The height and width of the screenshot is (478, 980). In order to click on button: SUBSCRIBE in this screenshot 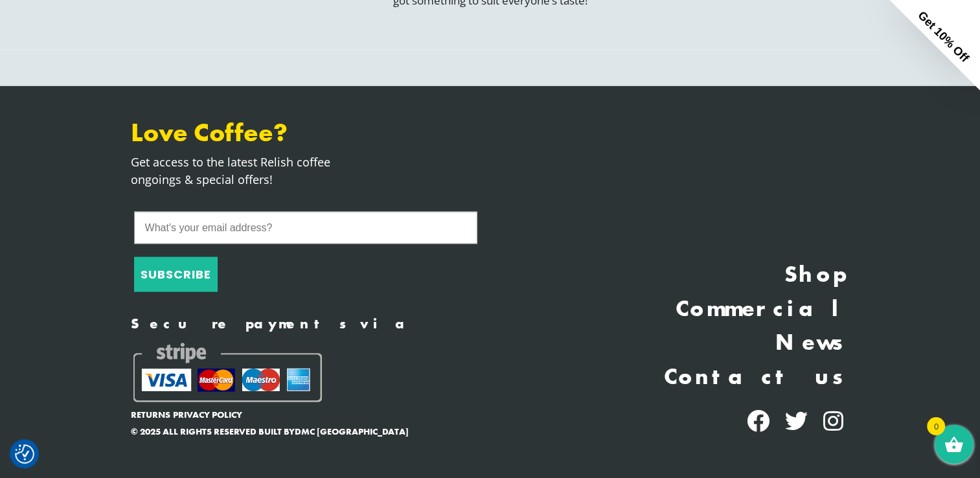, I will do `click(176, 275)`.